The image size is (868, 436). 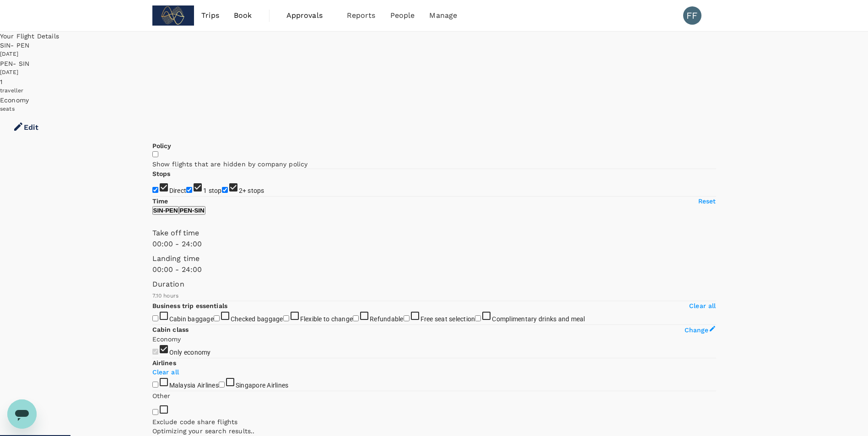 What do you see at coordinates (361, 15) in the screenshot?
I see `span: Reports` at bounding box center [361, 15].